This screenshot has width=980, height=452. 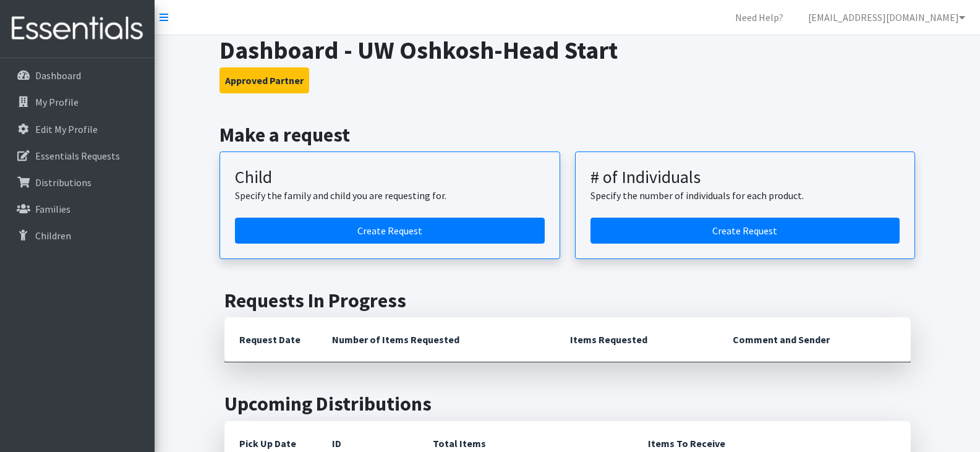 What do you see at coordinates (66, 130) in the screenshot?
I see `p: Edit My Profile` at bounding box center [66, 130].